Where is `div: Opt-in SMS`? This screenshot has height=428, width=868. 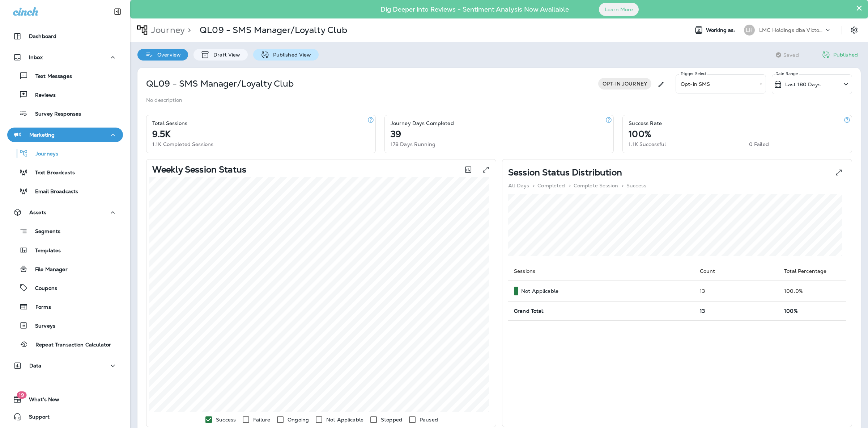 div: Opt-in SMS is located at coordinates (721, 84).